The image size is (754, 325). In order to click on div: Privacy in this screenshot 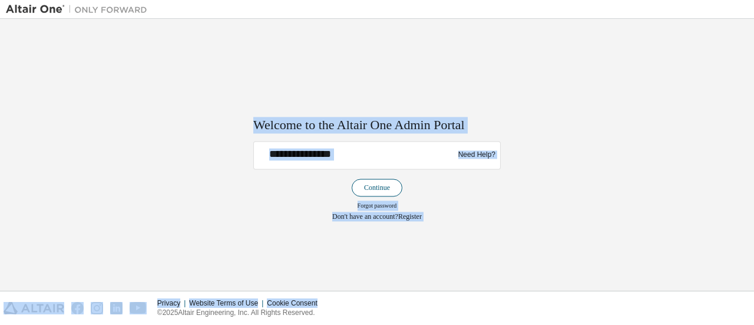, I will do `click(173, 303)`.